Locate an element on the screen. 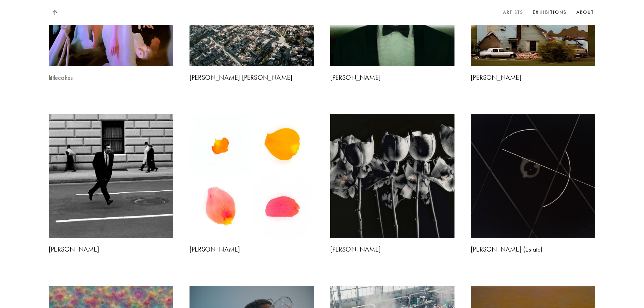 The height and width of the screenshot is (308, 644). img: Top is located at coordinates (54, 12).